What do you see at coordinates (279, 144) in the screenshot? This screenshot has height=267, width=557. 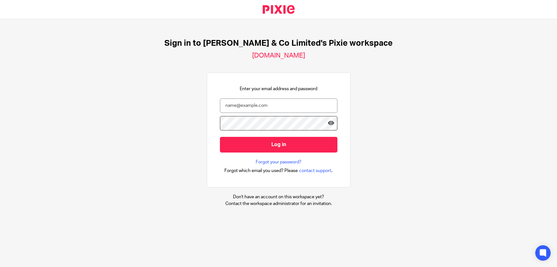 I see `input: Log in` at bounding box center [279, 144].